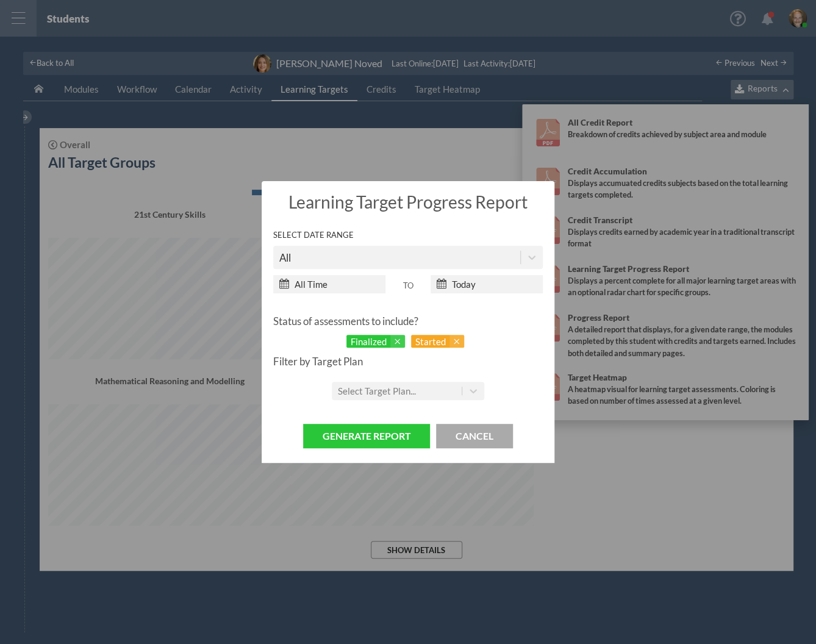  Describe the element at coordinates (408, 201) in the screenshot. I see `h2: Learning Target Progress Report` at that location.